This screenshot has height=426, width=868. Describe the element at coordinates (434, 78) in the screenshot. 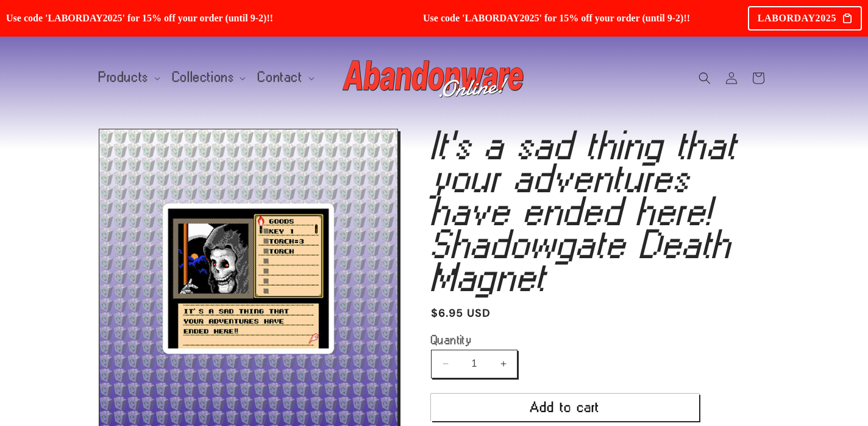

I see `img: Abandonware` at that location.